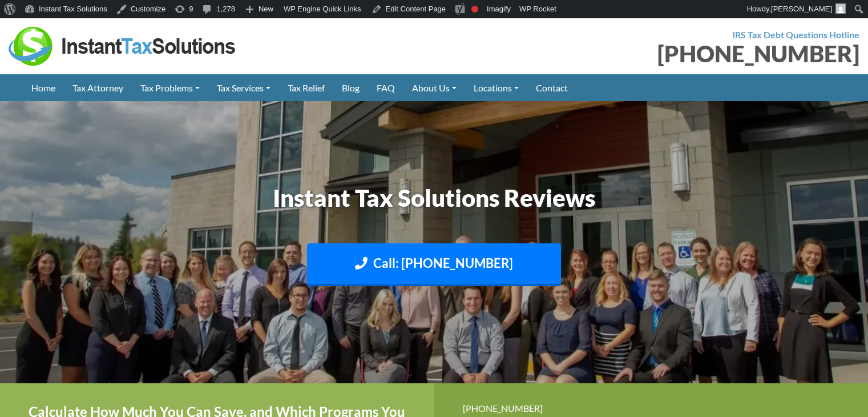 This screenshot has width=868, height=417. I want to click on a: Tax Problems, so click(170, 87).